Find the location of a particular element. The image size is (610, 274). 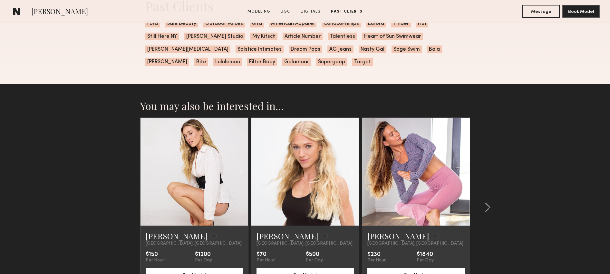

div: $500 is located at coordinates (314, 254).